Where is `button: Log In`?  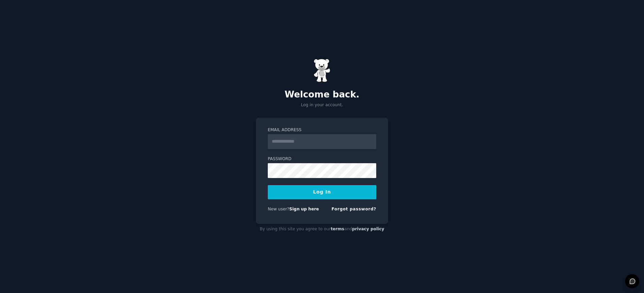 button: Log In is located at coordinates (322, 192).